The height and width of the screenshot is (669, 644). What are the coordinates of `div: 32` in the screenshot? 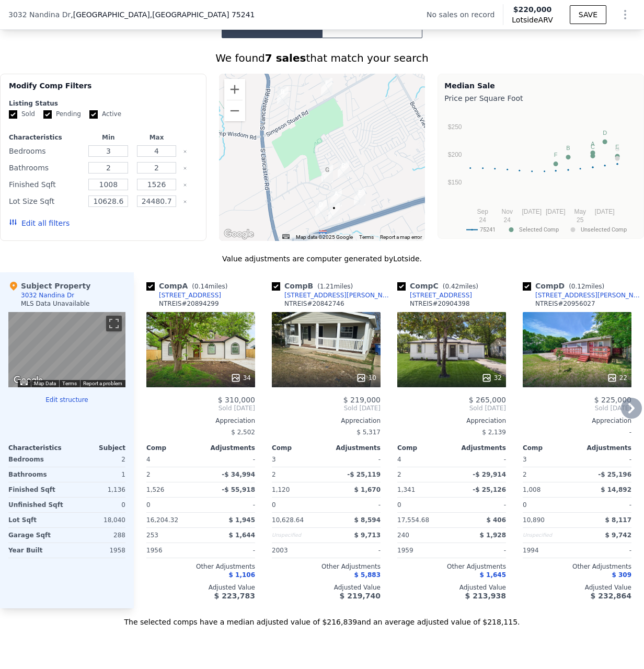 It's located at (491, 378).